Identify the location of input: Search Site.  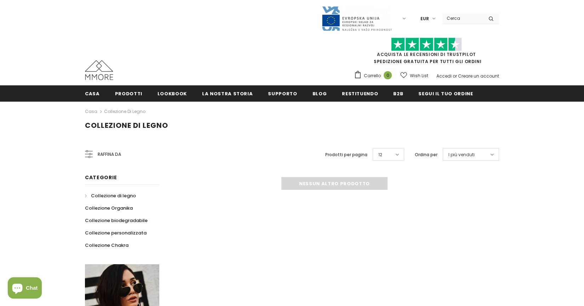
(462, 18).